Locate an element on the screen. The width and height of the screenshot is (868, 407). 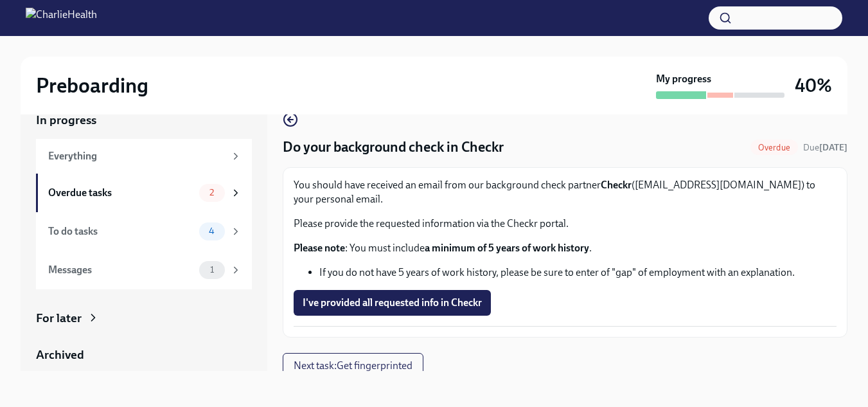
span: Due is located at coordinates (824, 147).